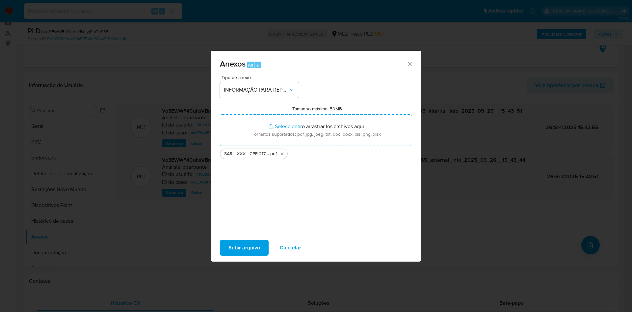 This screenshot has width=632, height=312. Describe the element at coordinates (273, 154) in the screenshot. I see `span: .pdf` at that location.